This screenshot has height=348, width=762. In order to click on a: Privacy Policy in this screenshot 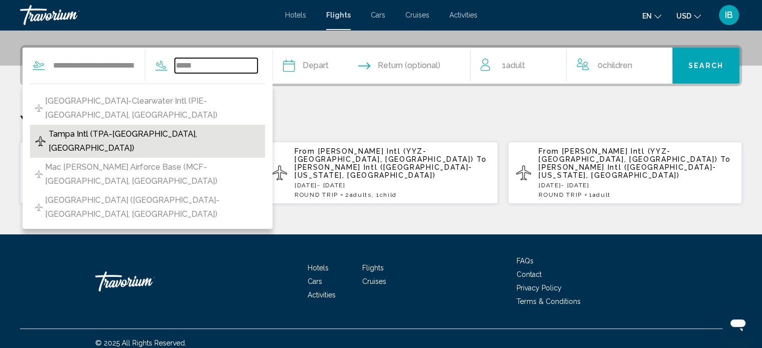, I will do `click(539, 288)`.